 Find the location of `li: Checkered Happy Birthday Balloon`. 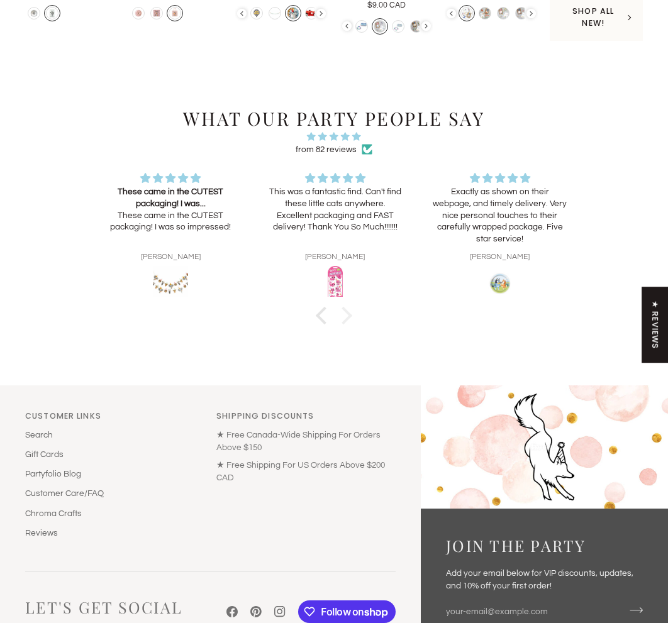

li: Checkered Happy Birthday Balloon is located at coordinates (257, 13).